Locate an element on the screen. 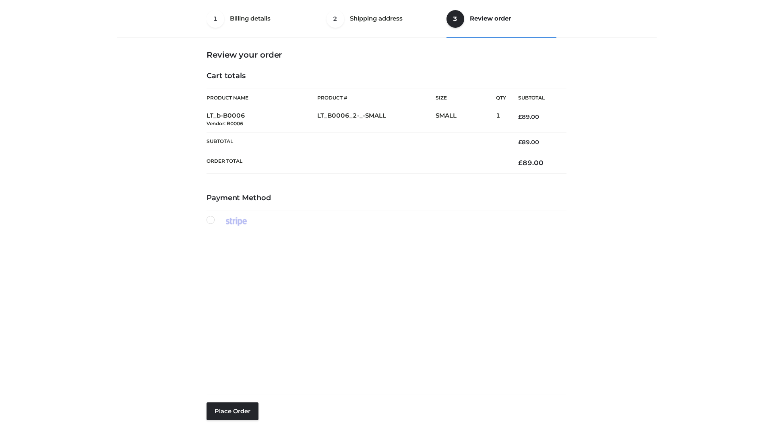 The image size is (773, 435). button: Place order is located at coordinates (232, 411).